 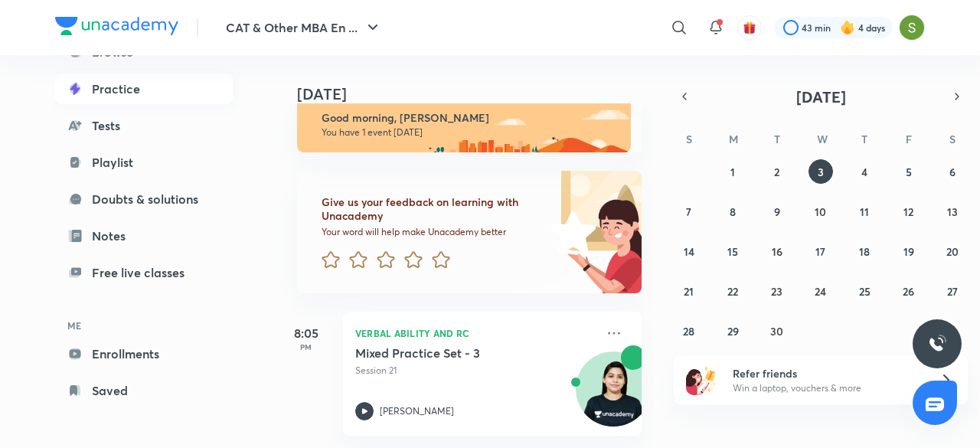 What do you see at coordinates (952, 172) in the screenshot?
I see `button: September 6, 2025` at bounding box center [952, 172].